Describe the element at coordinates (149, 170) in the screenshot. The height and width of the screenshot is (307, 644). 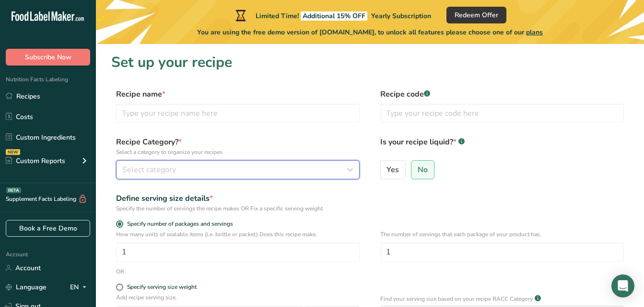
I see `span: Select category` at that location.